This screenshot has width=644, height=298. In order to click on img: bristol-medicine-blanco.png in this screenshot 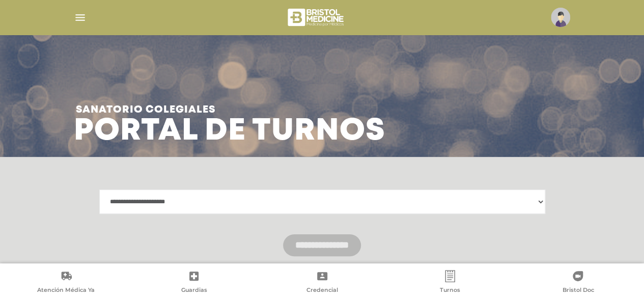, I will do `click(316, 17)`.